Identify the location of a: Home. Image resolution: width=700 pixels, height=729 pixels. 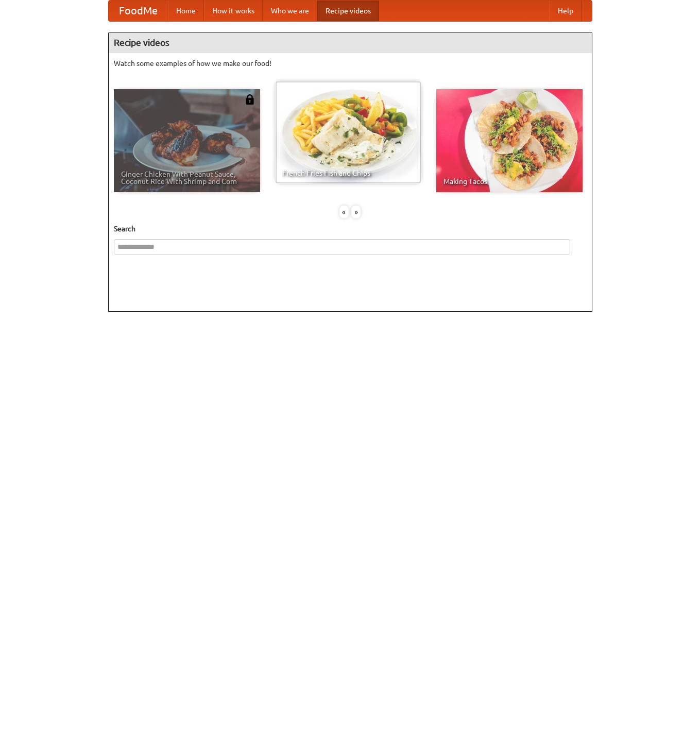
(186, 11).